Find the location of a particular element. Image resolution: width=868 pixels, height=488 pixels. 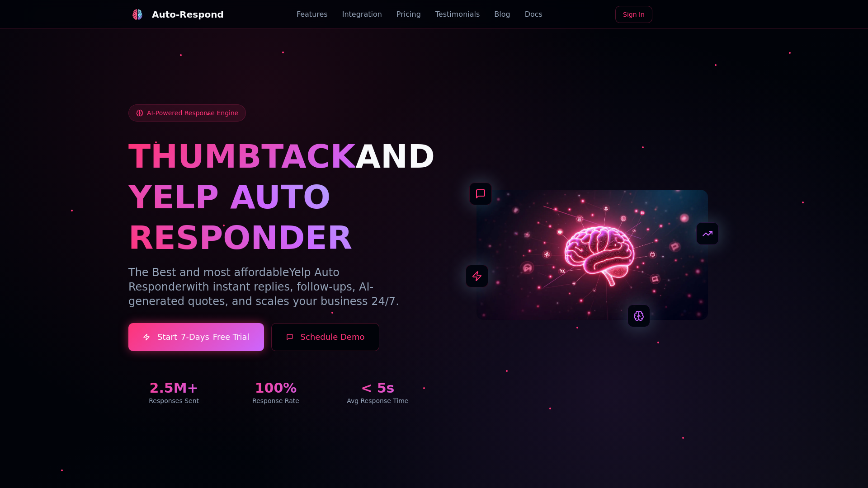

a: Start7-DaysFree Trial is located at coordinates (197, 337).